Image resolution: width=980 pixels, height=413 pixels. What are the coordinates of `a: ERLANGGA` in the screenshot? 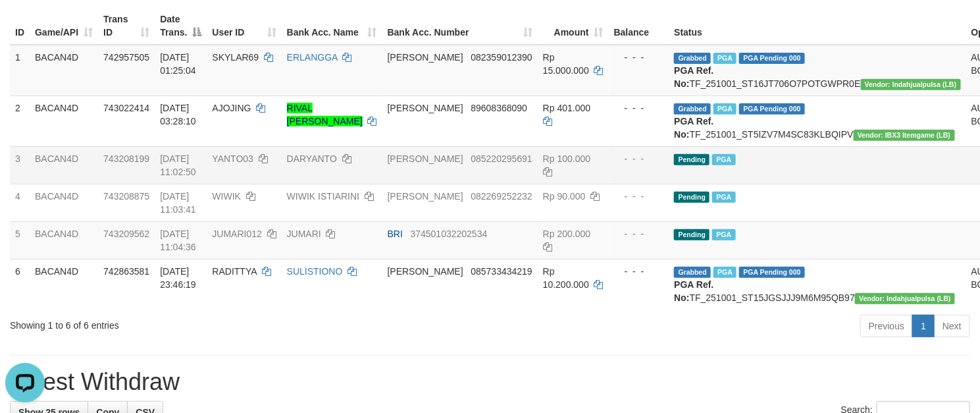 It's located at (312, 57).